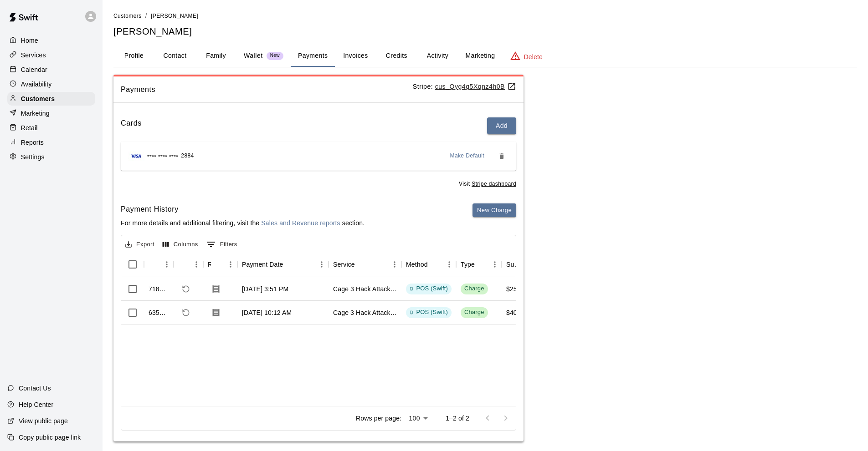 The image size is (868, 451). I want to click on p: View public page, so click(43, 421).